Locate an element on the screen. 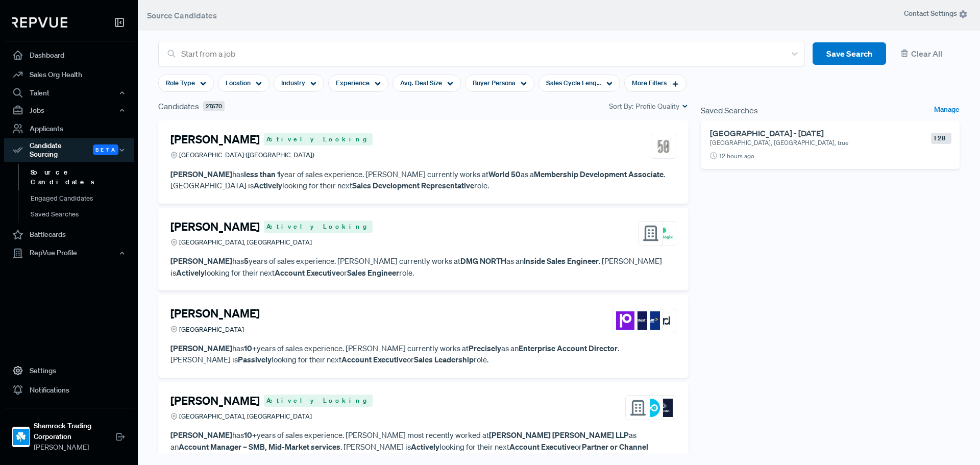 This screenshot has height=465, width=980. strong: Account Manager – SMB, Mid-Market services is located at coordinates (260, 447).